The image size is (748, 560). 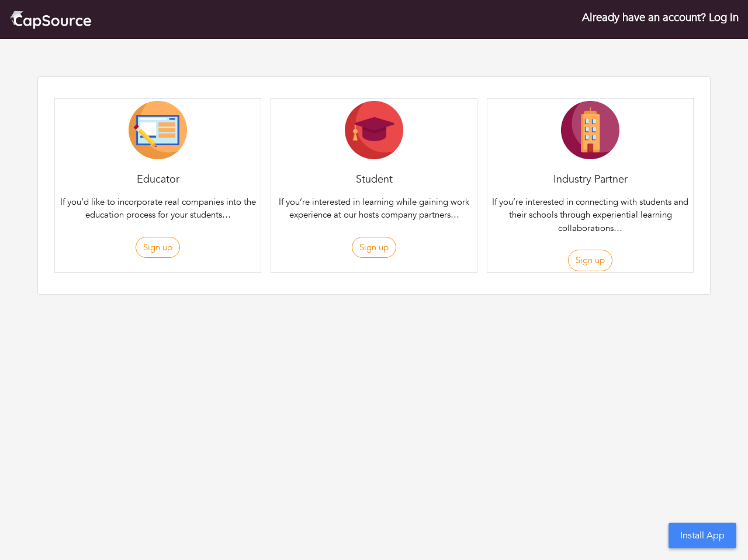 What do you see at coordinates (660, 17) in the screenshot?
I see `a: Already have an account? Log in` at bounding box center [660, 17].